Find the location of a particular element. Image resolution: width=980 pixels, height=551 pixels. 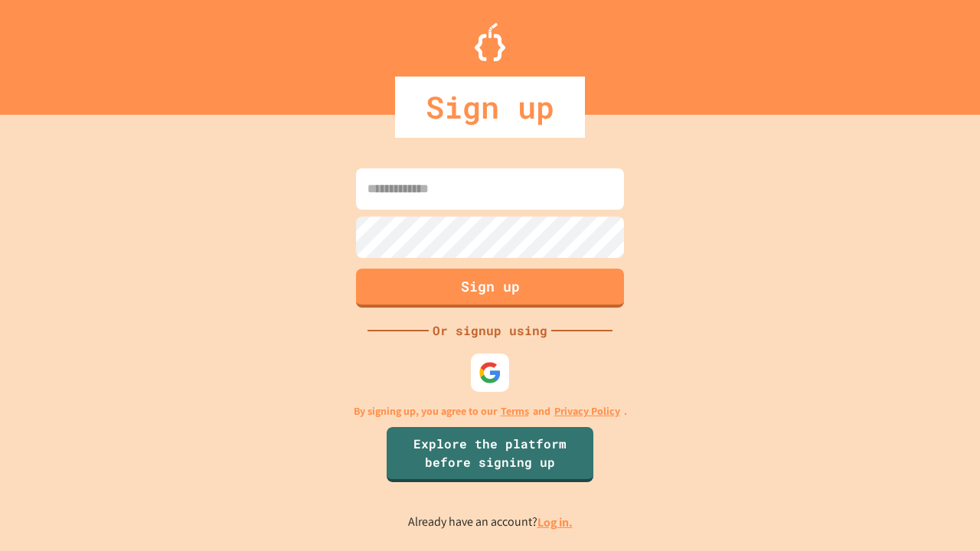

p: Already have an account? is located at coordinates (490, 522).